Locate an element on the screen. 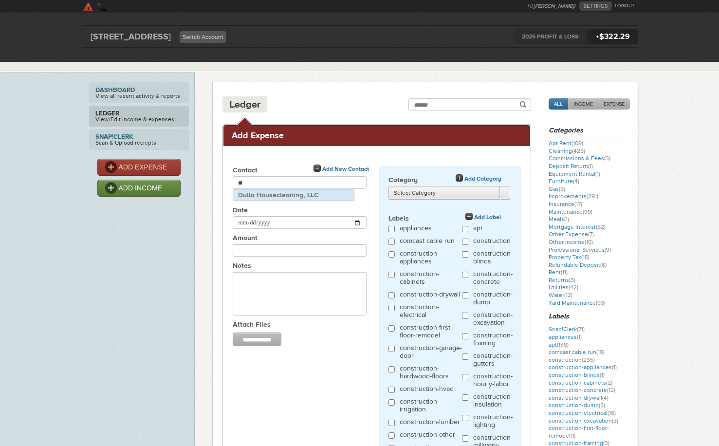  a: Equipment Rental is located at coordinates (574, 174).